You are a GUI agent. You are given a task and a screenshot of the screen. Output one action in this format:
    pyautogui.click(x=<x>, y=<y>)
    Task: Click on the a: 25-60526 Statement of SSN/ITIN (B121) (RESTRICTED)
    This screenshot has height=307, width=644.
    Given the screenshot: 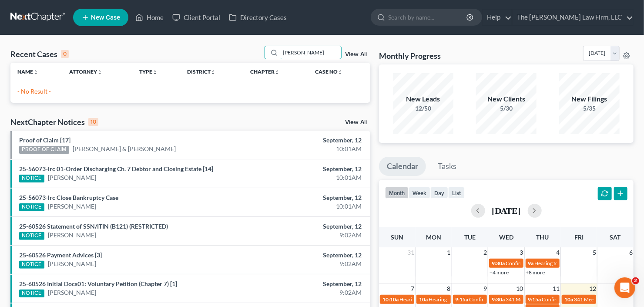 What is the action you would take?
    pyautogui.click(x=94, y=226)
    